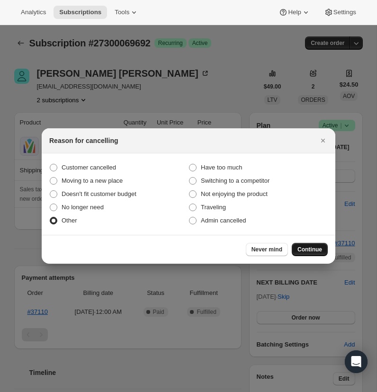 Image resolution: width=377 pixels, height=392 pixels. Describe the element at coordinates (80, 12) in the screenshot. I see `span: Subscriptions` at that location.